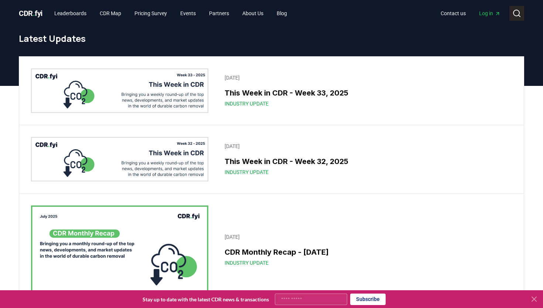  What do you see at coordinates (366, 161) in the screenshot?
I see `h3: This Week in CDR - Week 32, 2025` at bounding box center [366, 161].